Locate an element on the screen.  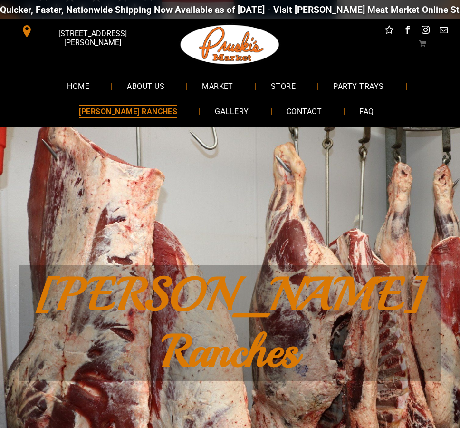
a: HOME is located at coordinates (78, 86).